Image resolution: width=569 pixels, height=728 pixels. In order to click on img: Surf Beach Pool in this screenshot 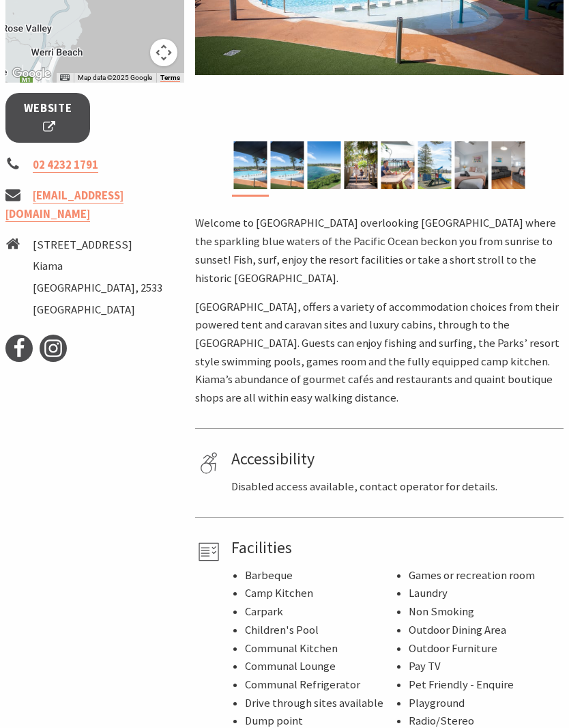, I will do `click(287, 166)`.